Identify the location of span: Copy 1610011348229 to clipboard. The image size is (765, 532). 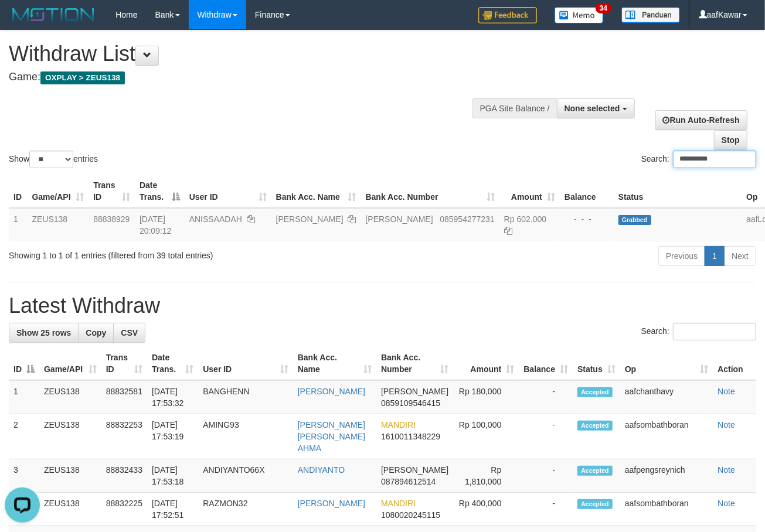
(411, 437).